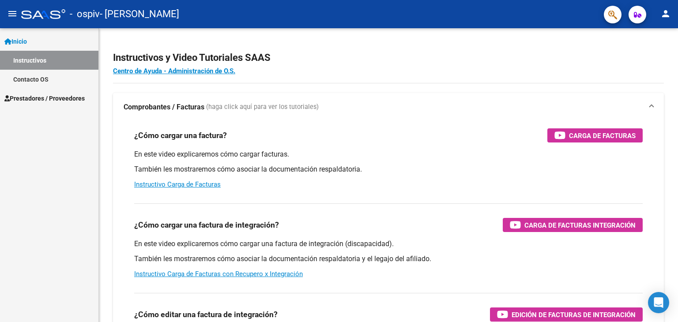 The width and height of the screenshot is (678, 322). Describe the element at coordinates (207, 225) in the screenshot. I see `h3: ¿Cómo cargar una factura de integración?` at that location.